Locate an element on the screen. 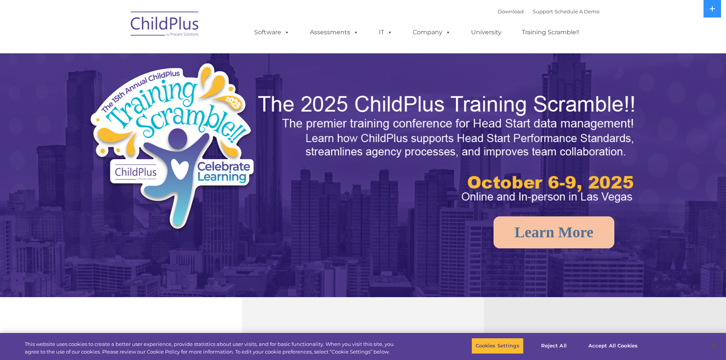 This screenshot has height=360, width=726. img: ChildPlus by Procare Solutions is located at coordinates (165, 25).